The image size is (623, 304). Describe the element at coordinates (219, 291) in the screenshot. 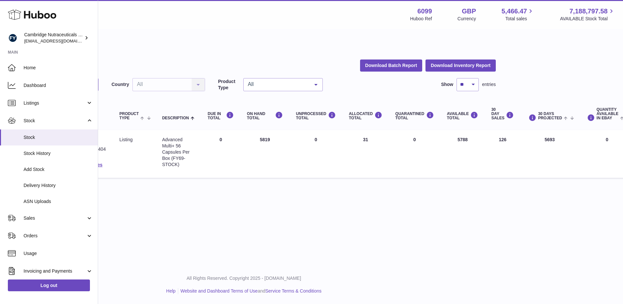

I see `a: Website and Dashboard Terms of Use` at that location.